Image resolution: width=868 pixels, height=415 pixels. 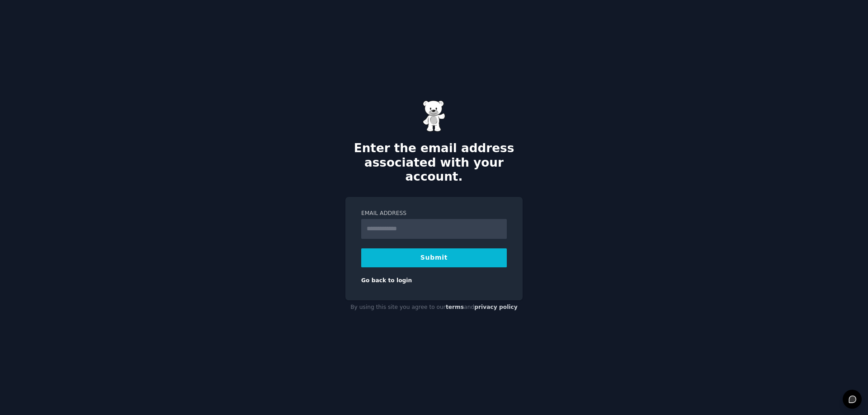 What do you see at coordinates (434, 308) in the screenshot?
I see `div: By using this site you agree to our and` at bounding box center [434, 308].